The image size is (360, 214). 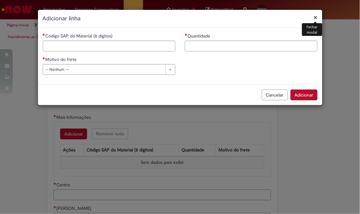 I want to click on button: Adicionar, so click(x=304, y=95).